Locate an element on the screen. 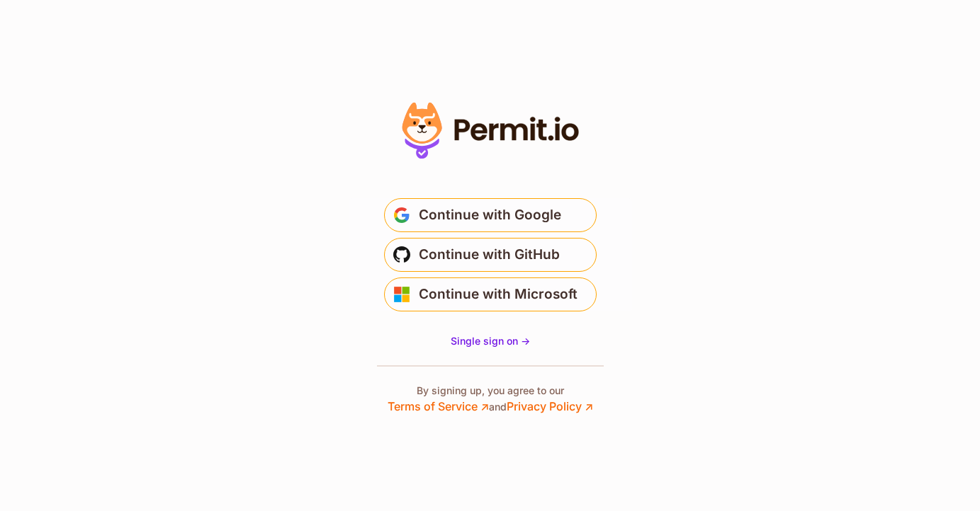 Image resolution: width=980 pixels, height=511 pixels. span: Continue with Microsoft is located at coordinates (498, 294).